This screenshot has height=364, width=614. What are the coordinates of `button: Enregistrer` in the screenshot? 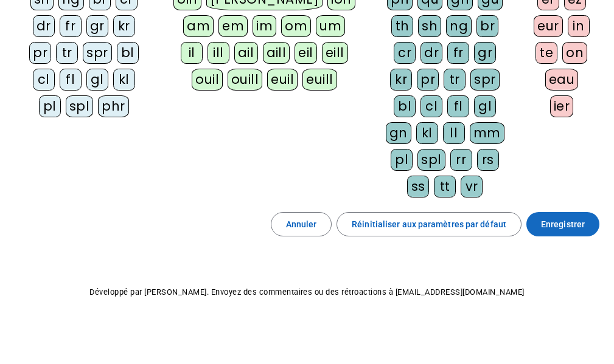 It's located at (562, 224).